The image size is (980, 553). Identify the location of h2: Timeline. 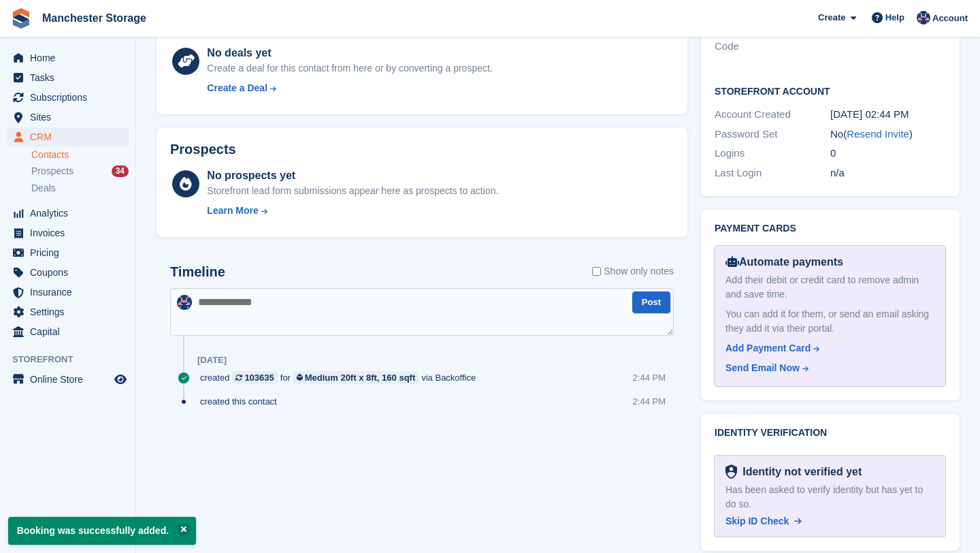
(198, 272).